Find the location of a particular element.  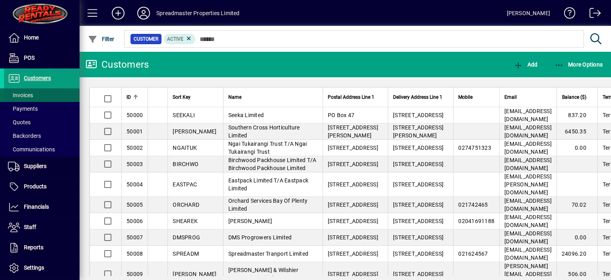

a: Payments is located at coordinates (42, 109).